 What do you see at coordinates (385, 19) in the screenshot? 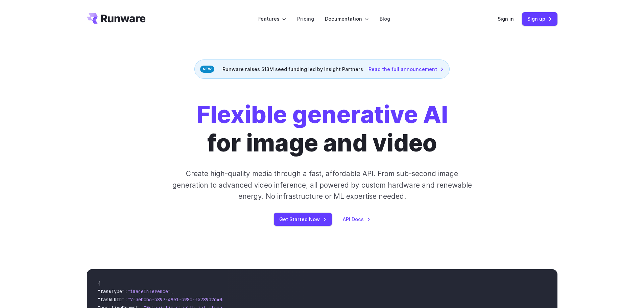
I see `a: Blog` at bounding box center [385, 19].